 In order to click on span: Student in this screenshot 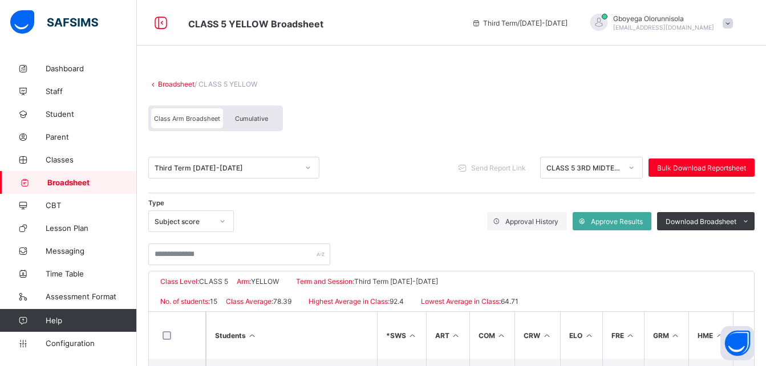, I will do `click(91, 114)`.